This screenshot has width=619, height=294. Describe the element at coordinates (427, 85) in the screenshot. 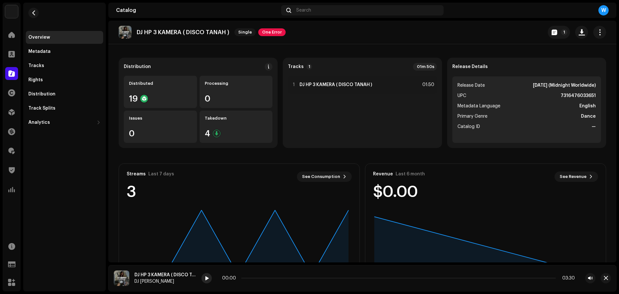

I see `div: 01:50` at that location.